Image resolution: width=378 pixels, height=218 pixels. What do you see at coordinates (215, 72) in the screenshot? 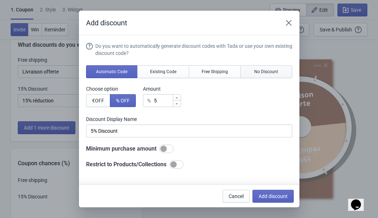
I see `button: Free Shipping` at bounding box center [215, 72].